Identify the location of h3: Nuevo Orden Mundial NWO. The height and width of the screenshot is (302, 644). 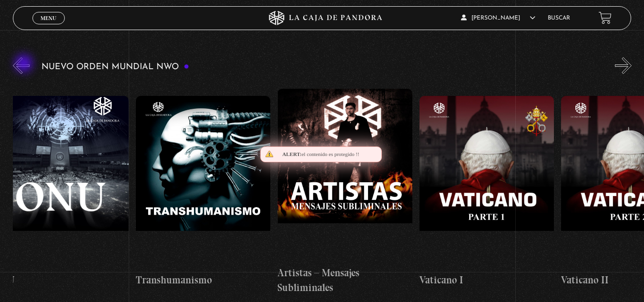
(115, 67).